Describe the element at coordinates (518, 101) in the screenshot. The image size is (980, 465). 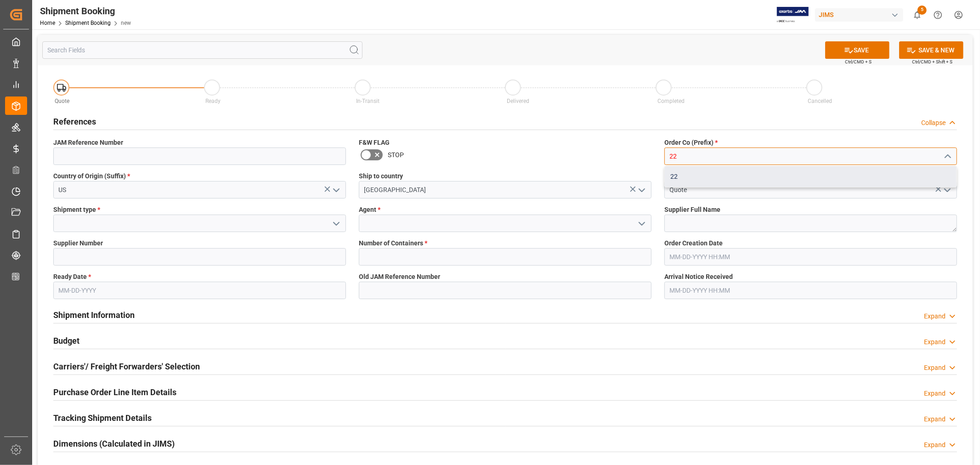
I see `span: Delivered` at that location.